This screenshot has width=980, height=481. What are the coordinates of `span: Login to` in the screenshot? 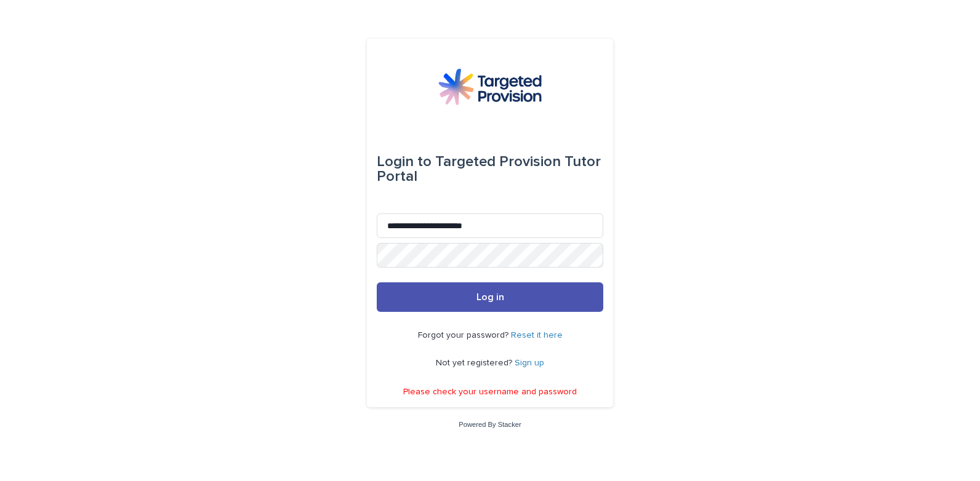 It's located at (404, 162).